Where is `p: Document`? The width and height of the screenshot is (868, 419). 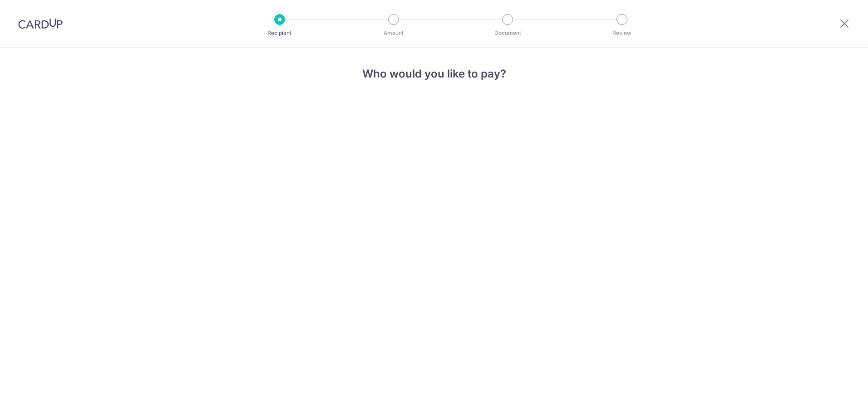 p: Document is located at coordinates (508, 33).